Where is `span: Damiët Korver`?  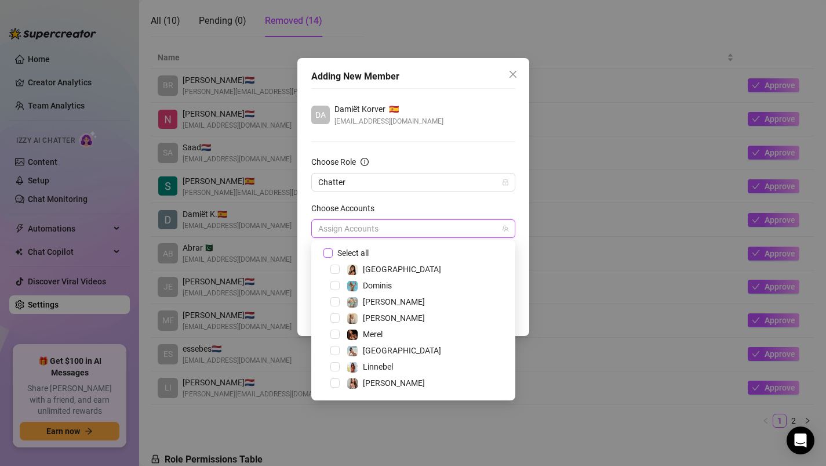 span: Damiët Korver is located at coordinates (360, 109).